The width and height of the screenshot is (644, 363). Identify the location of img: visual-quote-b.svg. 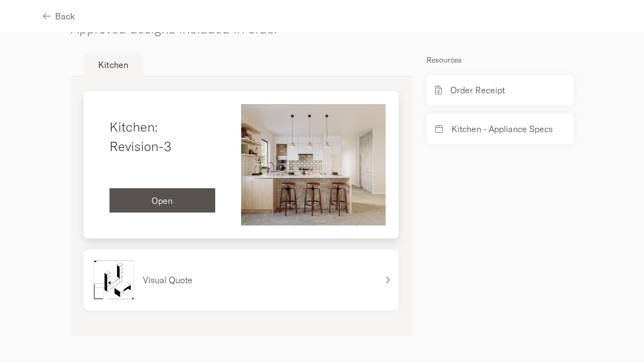
(114, 280).